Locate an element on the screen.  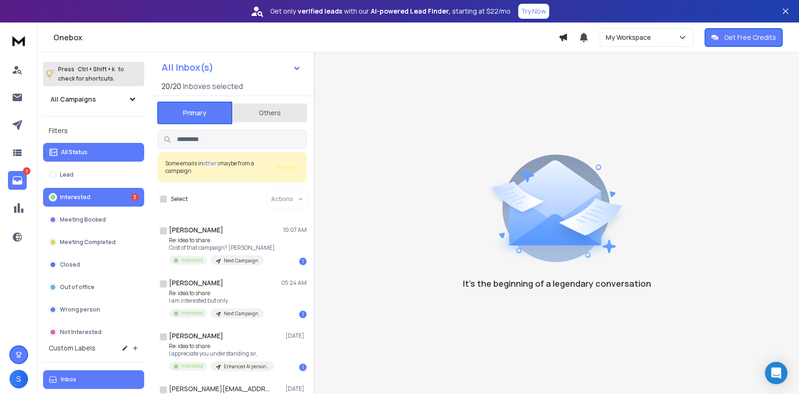
h3: Custom Labels is located at coordinates (72, 348).